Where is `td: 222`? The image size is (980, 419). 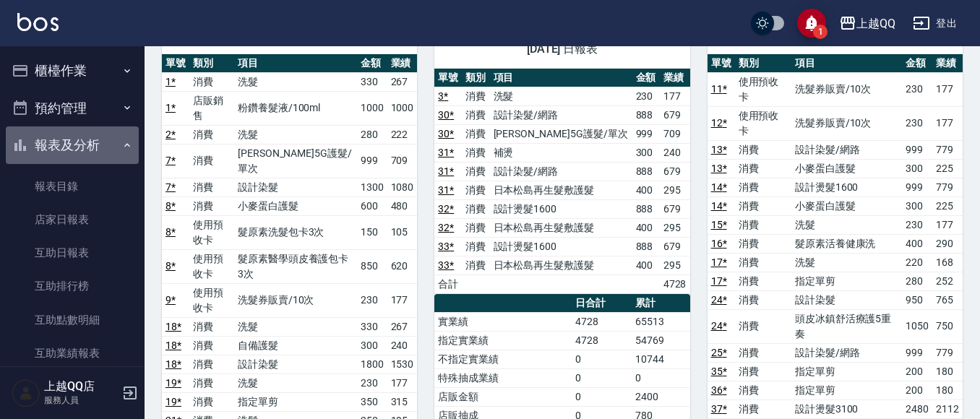
td: 222 is located at coordinates (403, 134).